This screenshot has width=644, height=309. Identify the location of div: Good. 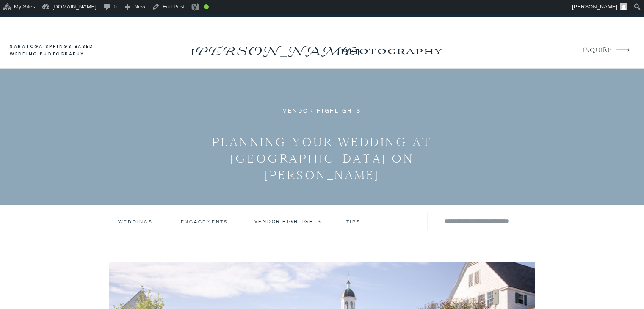
(206, 7).